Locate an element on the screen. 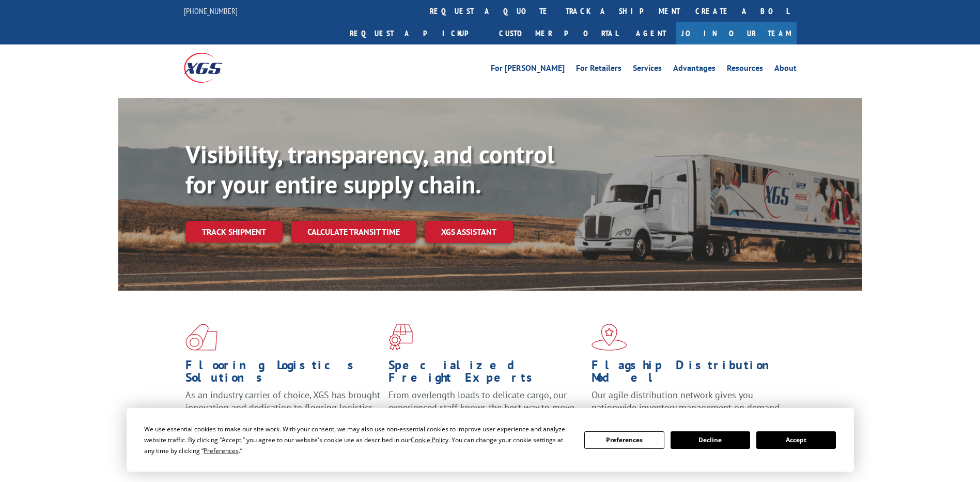 The height and width of the screenshot is (482, 980). button: Preferences is located at coordinates (624, 439).